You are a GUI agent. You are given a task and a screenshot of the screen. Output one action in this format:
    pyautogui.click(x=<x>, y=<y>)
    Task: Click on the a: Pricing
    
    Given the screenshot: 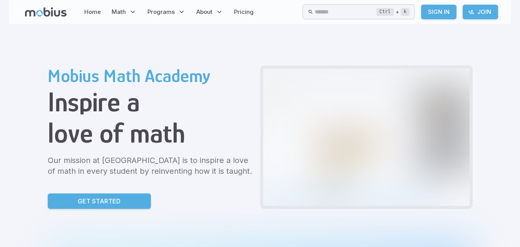 What is the action you would take?
    pyautogui.click(x=244, y=12)
    